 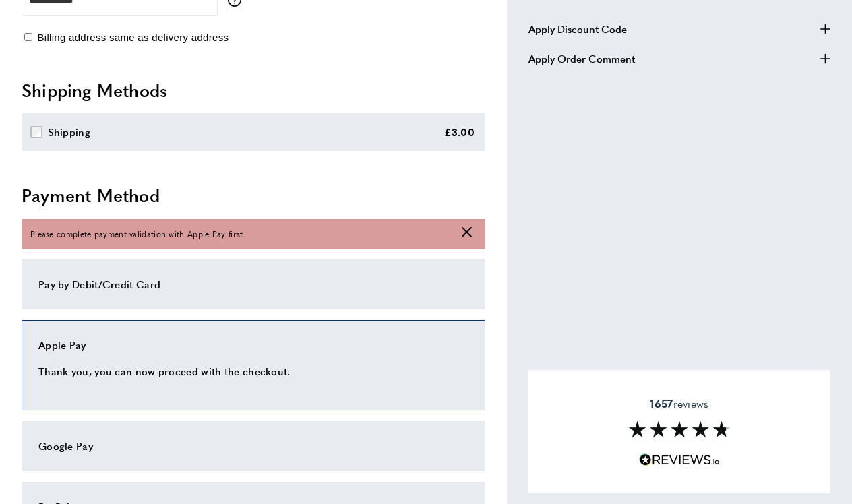 What do you see at coordinates (28, 37) in the screenshot?
I see `input: Billing address same as delivery address` at bounding box center [28, 37].